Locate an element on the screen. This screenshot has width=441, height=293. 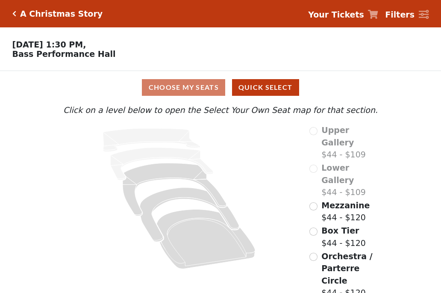
span: Box Tier is located at coordinates (340, 230).